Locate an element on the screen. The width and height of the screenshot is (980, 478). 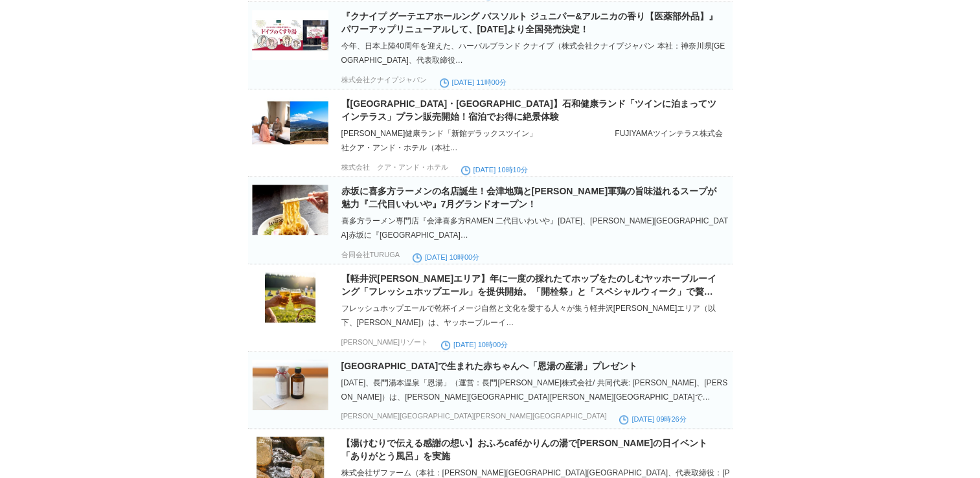
p: 株式会社 クア・アンド・ホテル is located at coordinates (394, 167).